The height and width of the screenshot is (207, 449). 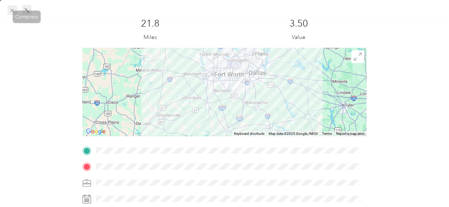 I want to click on img: Google, so click(x=96, y=132).